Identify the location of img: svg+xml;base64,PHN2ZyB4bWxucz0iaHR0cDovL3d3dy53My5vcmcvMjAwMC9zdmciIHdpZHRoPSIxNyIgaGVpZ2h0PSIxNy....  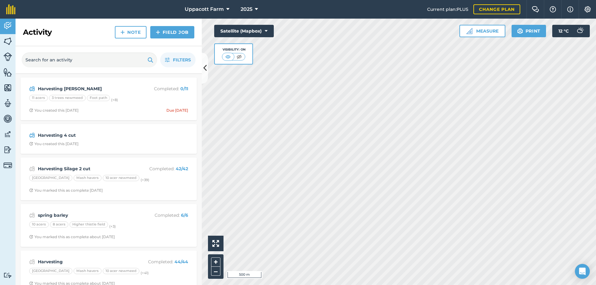
(571, 9).